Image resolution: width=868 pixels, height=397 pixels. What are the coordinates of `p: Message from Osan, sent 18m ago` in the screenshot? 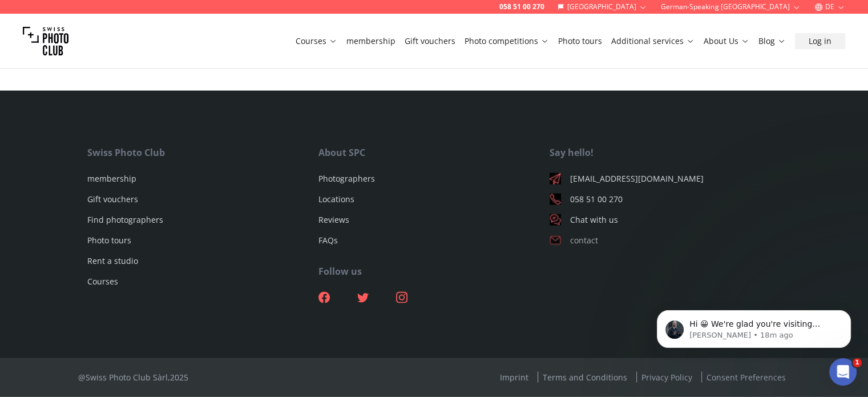 It's located at (123, 49).